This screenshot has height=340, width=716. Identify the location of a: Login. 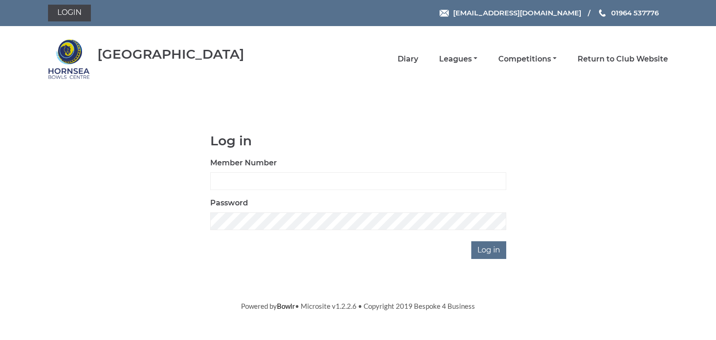
(69, 13).